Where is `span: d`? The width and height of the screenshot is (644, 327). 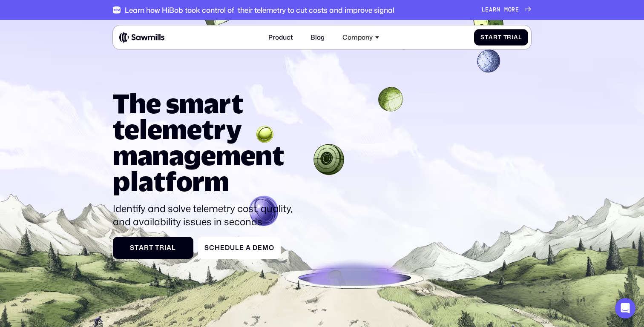
span: d is located at coordinates (227, 248).